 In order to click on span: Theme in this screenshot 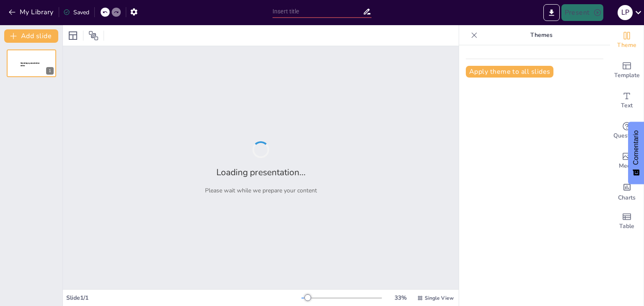, I will do `click(627, 45)`.